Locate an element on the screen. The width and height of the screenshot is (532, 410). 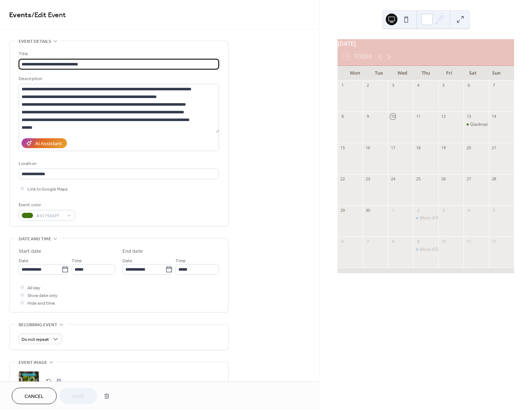
div: Sun is located at coordinates (496, 73).